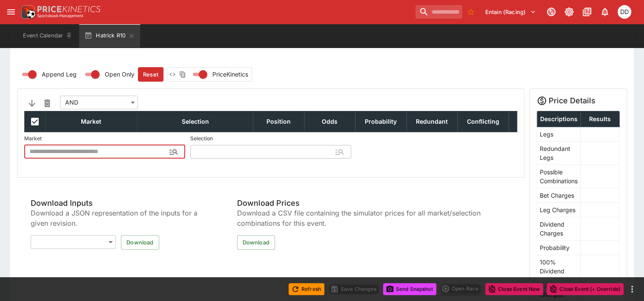 The image size is (644, 301). I want to click on button: Select Tenant, so click(510, 12).